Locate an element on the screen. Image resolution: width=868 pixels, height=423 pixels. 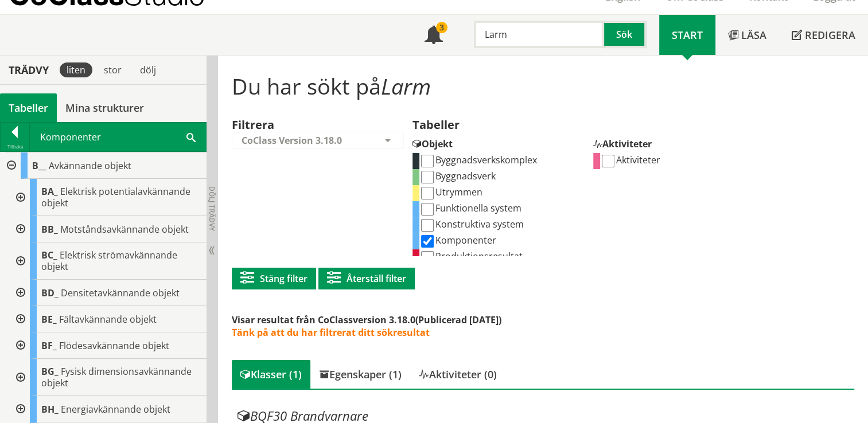
span: Larm is located at coordinates (405, 86).